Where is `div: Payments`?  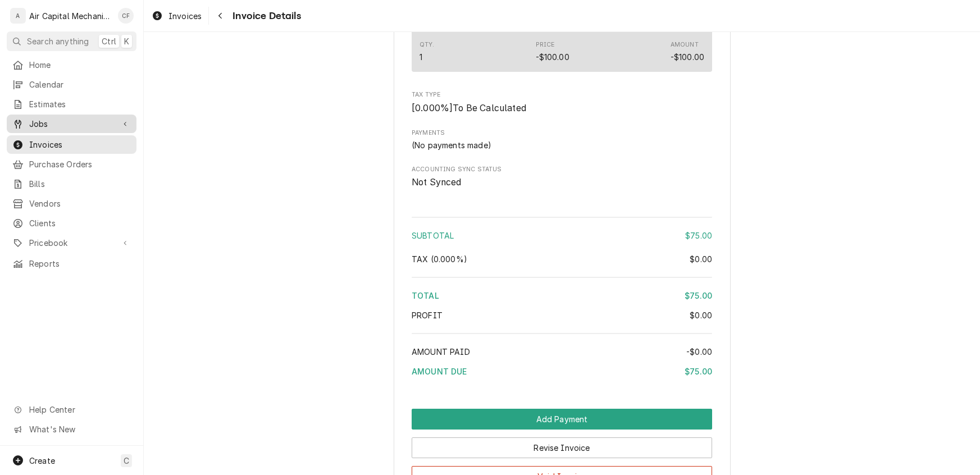
div: Payments is located at coordinates (562, 140).